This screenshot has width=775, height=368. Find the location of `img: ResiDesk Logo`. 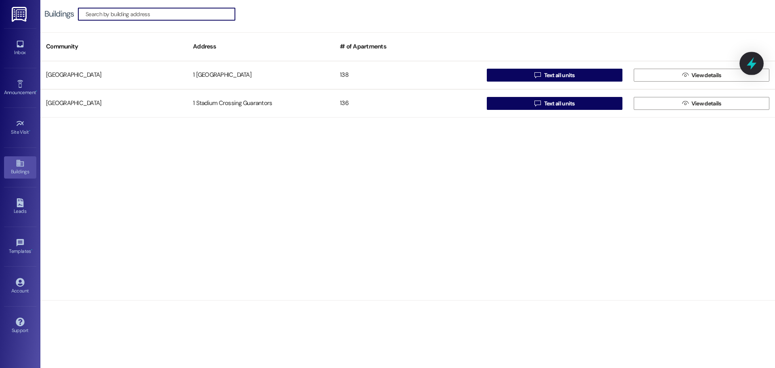

img: ResiDesk Logo is located at coordinates (20, 14).